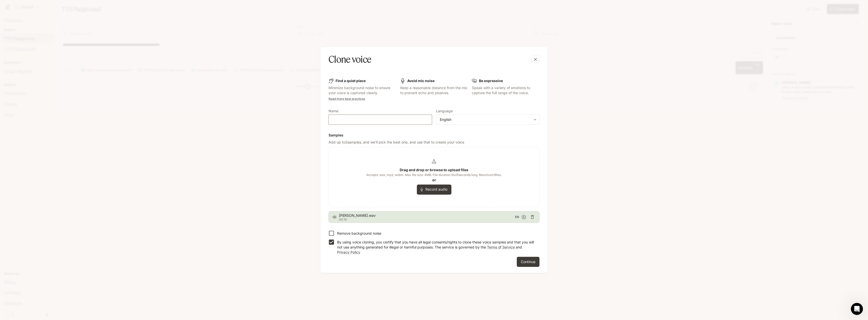 The width and height of the screenshot is (868, 320). Describe the element at coordinates (359, 233) in the screenshot. I see `p: Remove background noise` at that location.